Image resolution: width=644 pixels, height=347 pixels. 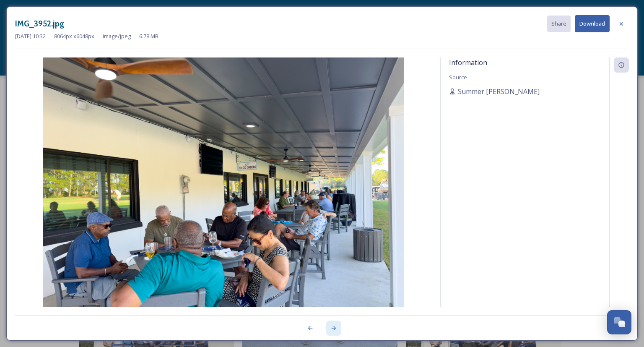 What do you see at coordinates (620, 323) in the screenshot?
I see `button: Open Chat` at bounding box center [620, 323].